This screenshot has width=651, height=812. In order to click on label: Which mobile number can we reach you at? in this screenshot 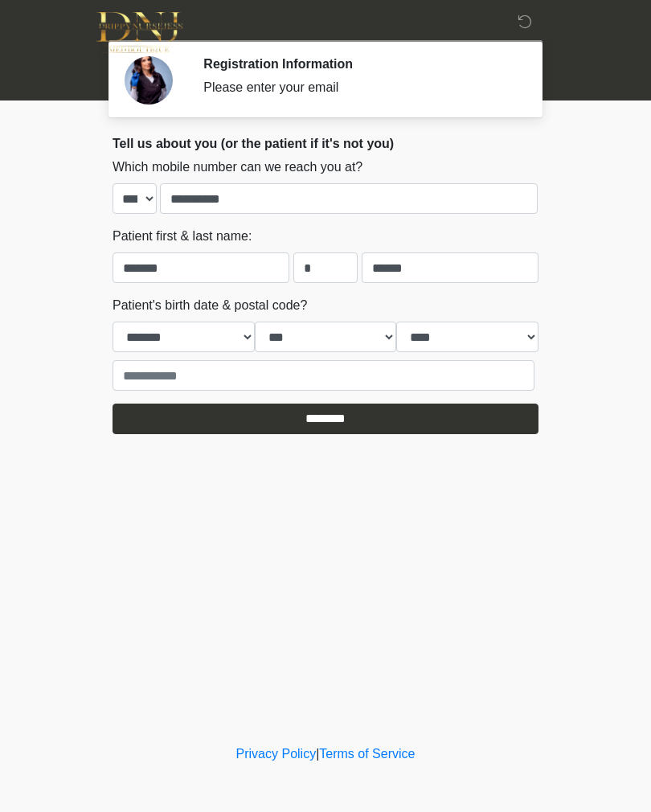, I will do `click(237, 167)`.